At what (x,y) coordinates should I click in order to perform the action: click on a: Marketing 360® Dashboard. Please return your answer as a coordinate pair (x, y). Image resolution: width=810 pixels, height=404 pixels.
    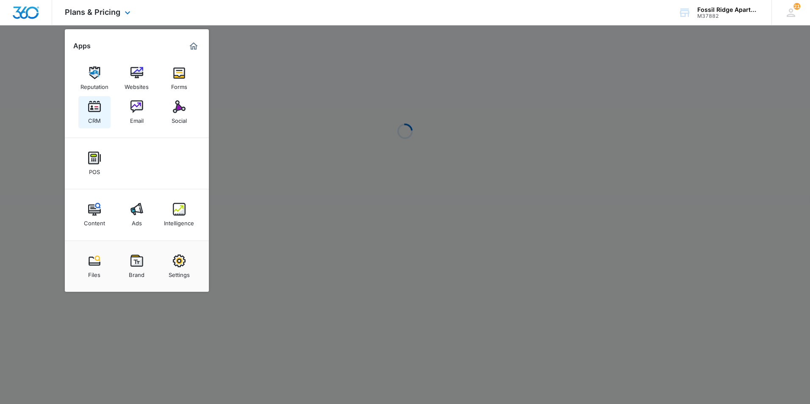
    Looking at the image, I should click on (194, 46).